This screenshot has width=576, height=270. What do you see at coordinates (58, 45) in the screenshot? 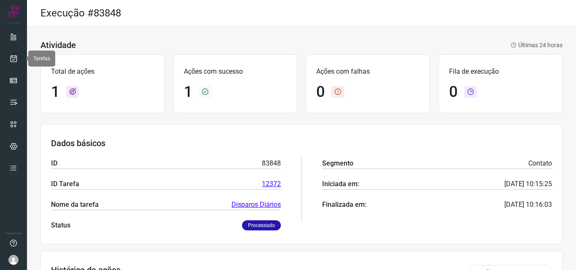
I see `h3: Atividade` at bounding box center [58, 45].